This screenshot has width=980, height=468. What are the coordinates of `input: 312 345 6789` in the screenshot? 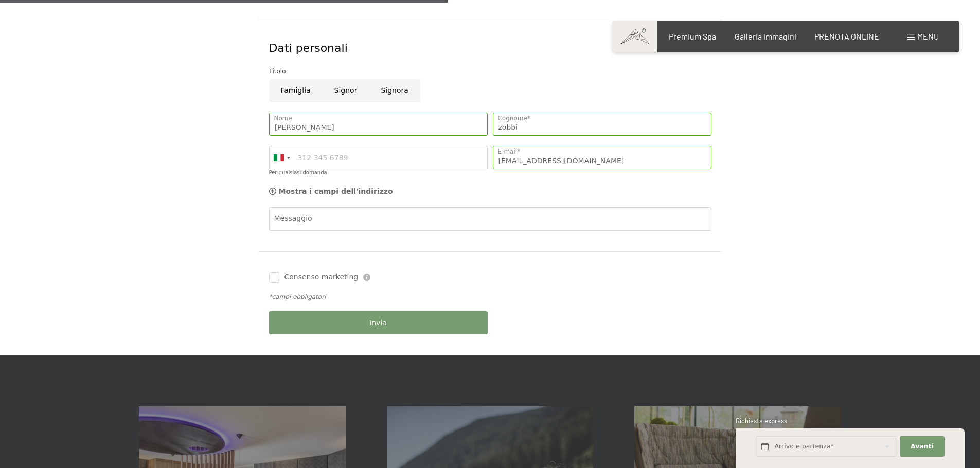 It's located at (378, 157).